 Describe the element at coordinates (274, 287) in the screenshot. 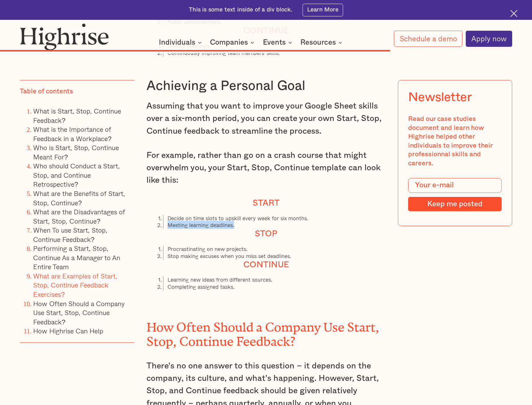

I see `li: Completing assigned tasks.` at that location.